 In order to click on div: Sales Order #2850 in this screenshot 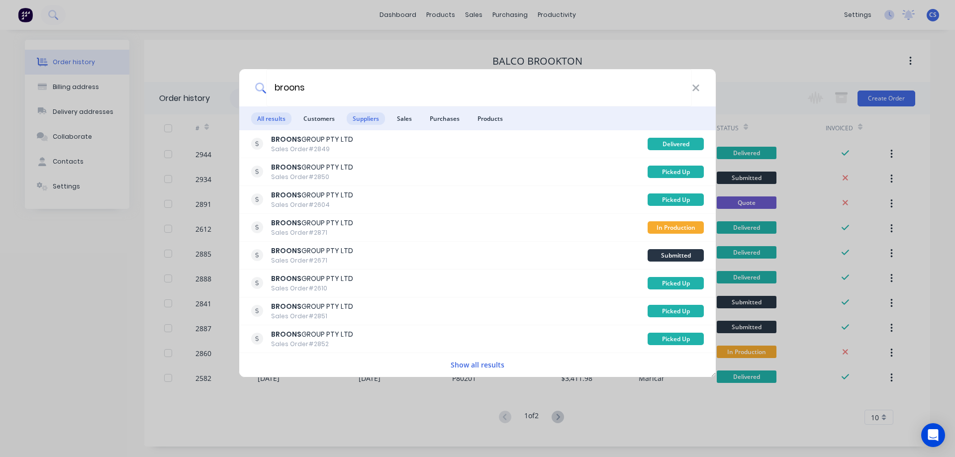, I will do `click(312, 177)`.